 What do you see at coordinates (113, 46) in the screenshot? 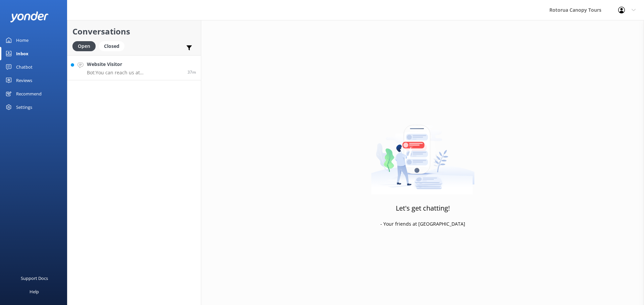
I see `a: Closed` at bounding box center [113, 46].